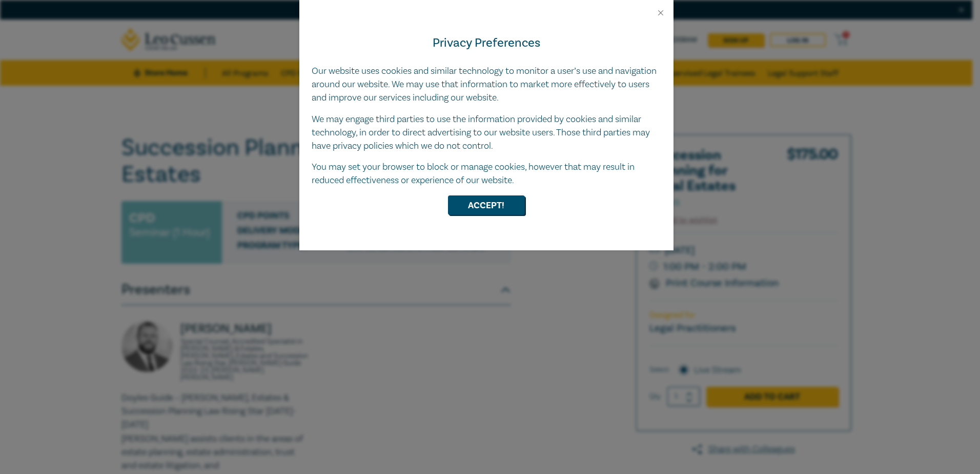 The image size is (980, 474). What do you see at coordinates (661, 13) in the screenshot?
I see `button: Close` at bounding box center [661, 13].